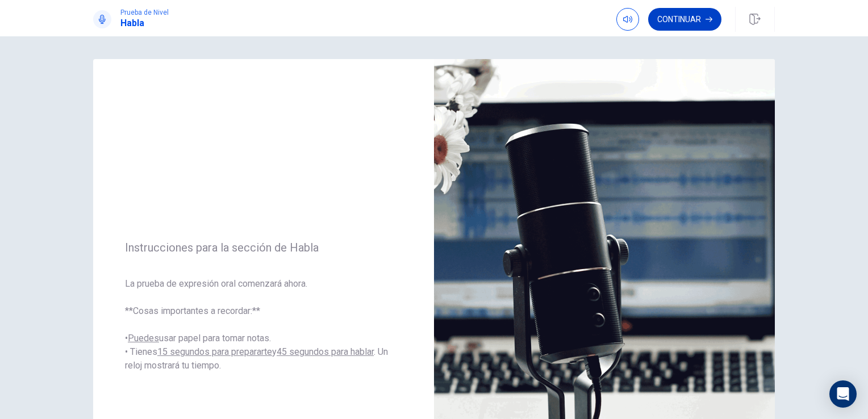 This screenshot has width=868, height=419. Describe the element at coordinates (264, 248) in the screenshot. I see `span: Instrucciones para la sección de Habla` at that location.